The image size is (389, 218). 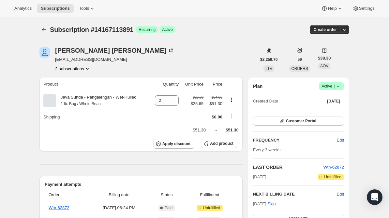 I want to click on span: Help, so click(x=332, y=8).